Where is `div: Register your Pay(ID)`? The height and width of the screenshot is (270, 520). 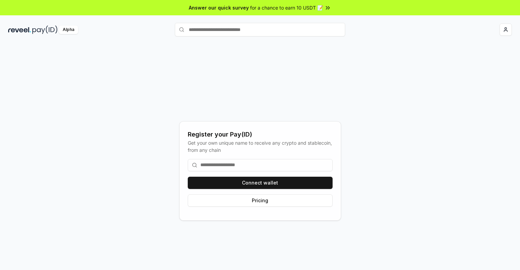
div: Register your Pay(ID) is located at coordinates (260, 135).